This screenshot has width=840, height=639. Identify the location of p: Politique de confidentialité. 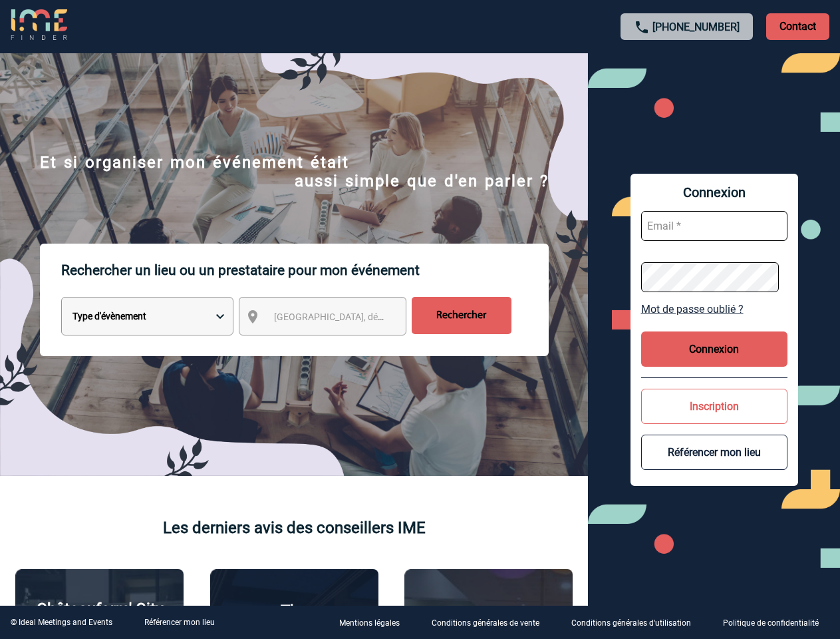
(771, 623).